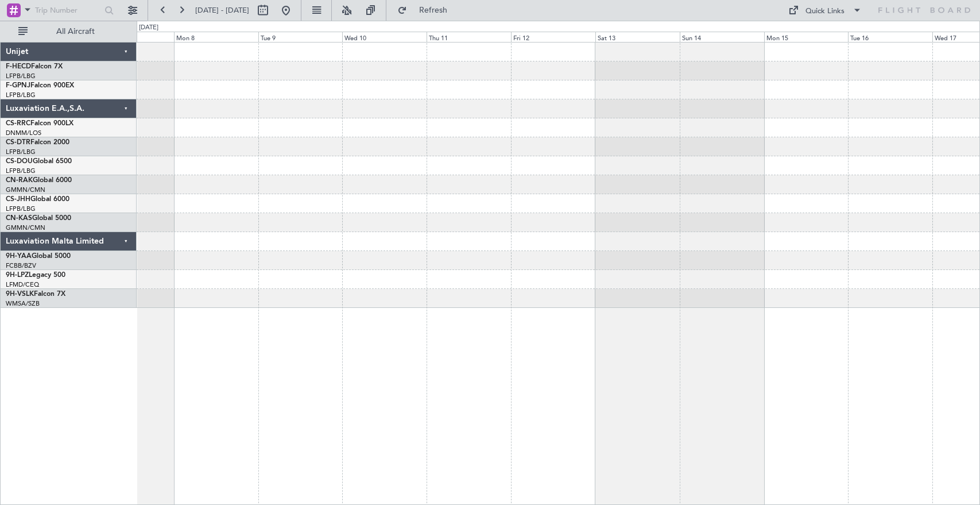 This screenshot has width=980, height=505. Describe the element at coordinates (75, 31) in the screenshot. I see `span: All Aircraft` at that location.